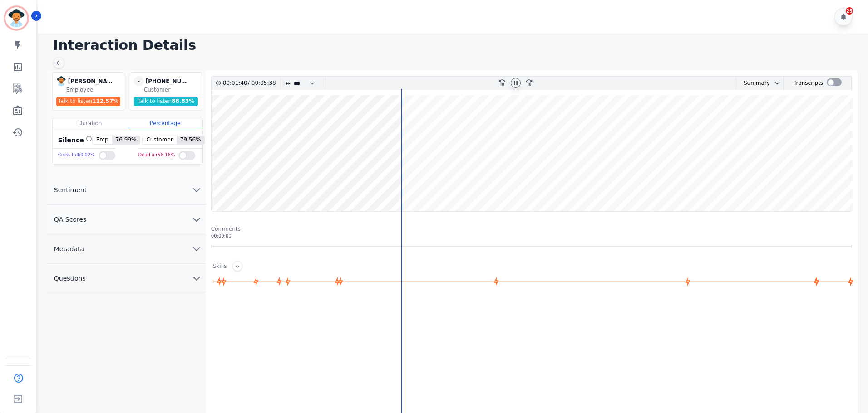  Describe the element at coordinates (775, 83) in the screenshot. I see `button: chevron down` at that location.